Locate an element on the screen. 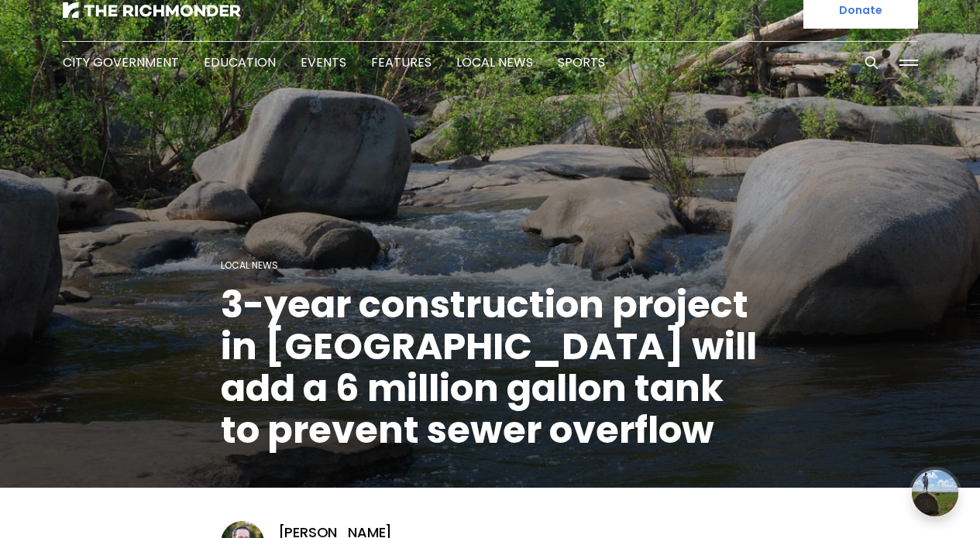 The image size is (980, 538). button: Search this site is located at coordinates (872, 62).